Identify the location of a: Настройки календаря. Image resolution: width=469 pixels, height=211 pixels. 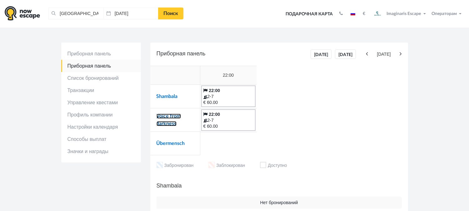
(101, 127).